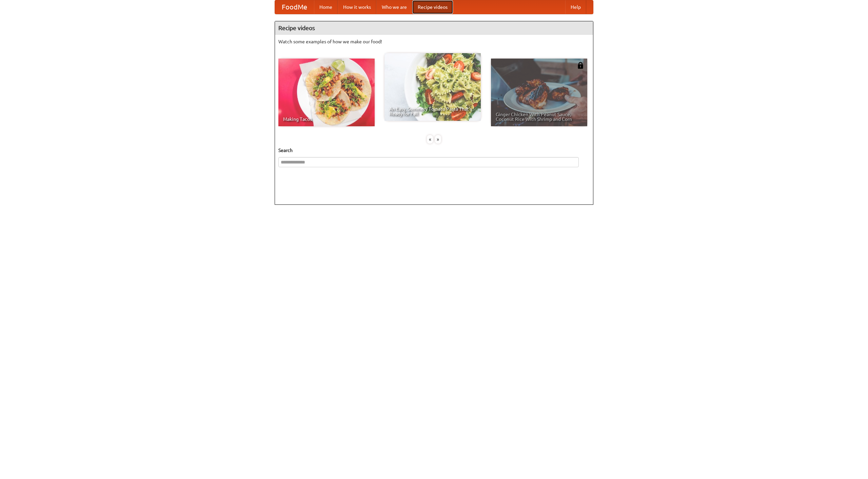 This screenshot has height=479, width=868. Describe the element at coordinates (434, 28) in the screenshot. I see `h4: Recipe videos` at that location.